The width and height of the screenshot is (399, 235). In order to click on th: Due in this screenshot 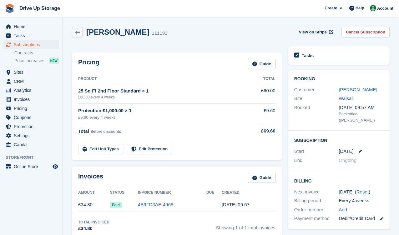, I will do `click(214, 193)`.